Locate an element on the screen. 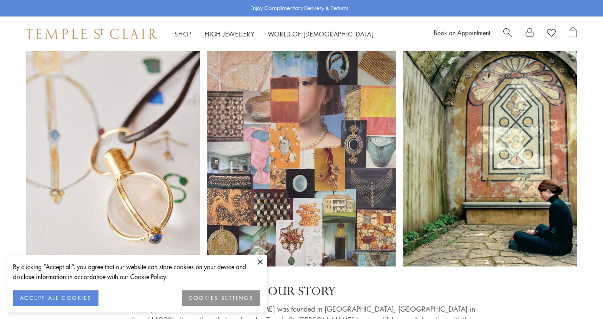 This screenshot has height=319, width=603. a: View Wishlist is located at coordinates (551, 34).